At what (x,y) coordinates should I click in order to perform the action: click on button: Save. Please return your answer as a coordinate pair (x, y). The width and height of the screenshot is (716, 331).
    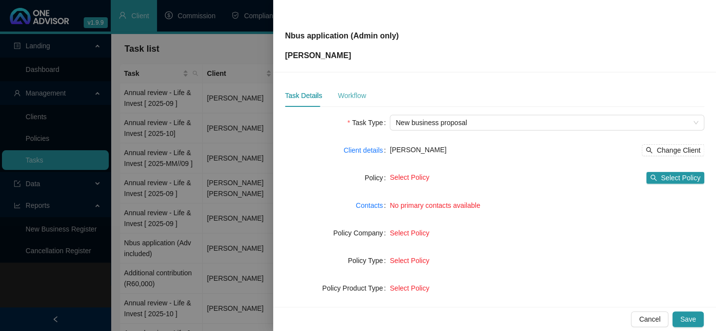
    Looking at the image, I should click on (688, 319).